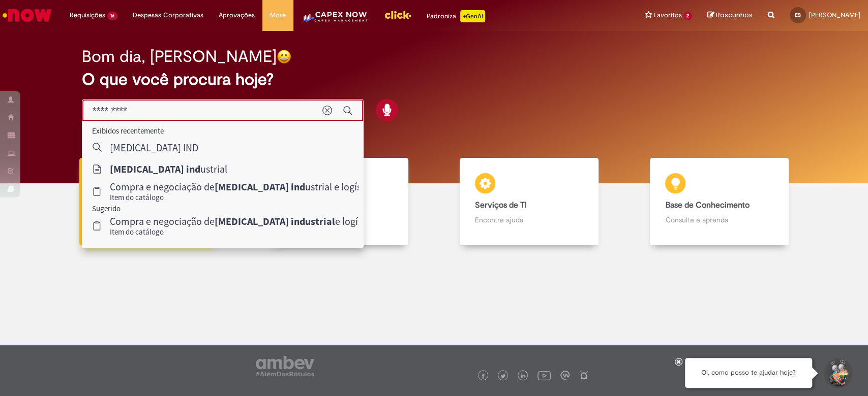  Describe the element at coordinates (667, 15) in the screenshot. I see `span: Favoritos` at that location.